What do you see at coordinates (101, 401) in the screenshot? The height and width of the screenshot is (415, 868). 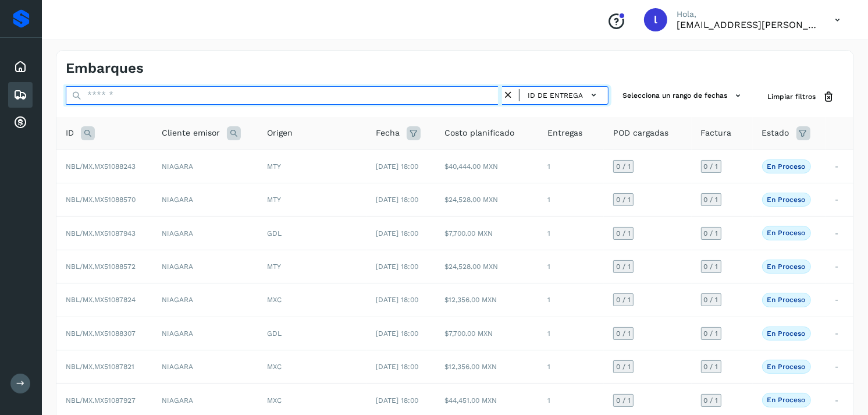 I see `span: NBL/MX.MX51087927` at bounding box center [101, 401].